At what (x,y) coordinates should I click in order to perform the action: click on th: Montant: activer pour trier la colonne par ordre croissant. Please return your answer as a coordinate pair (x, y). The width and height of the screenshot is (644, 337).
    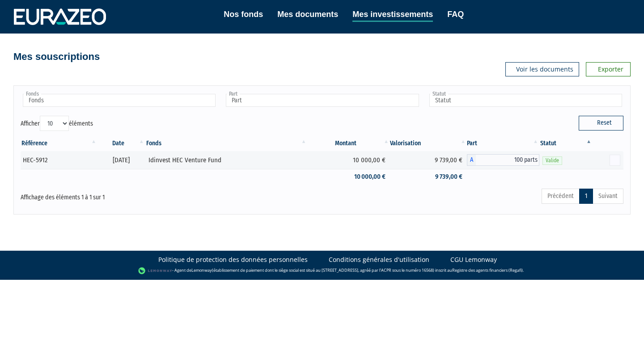
    Looking at the image, I should click on (348, 143).